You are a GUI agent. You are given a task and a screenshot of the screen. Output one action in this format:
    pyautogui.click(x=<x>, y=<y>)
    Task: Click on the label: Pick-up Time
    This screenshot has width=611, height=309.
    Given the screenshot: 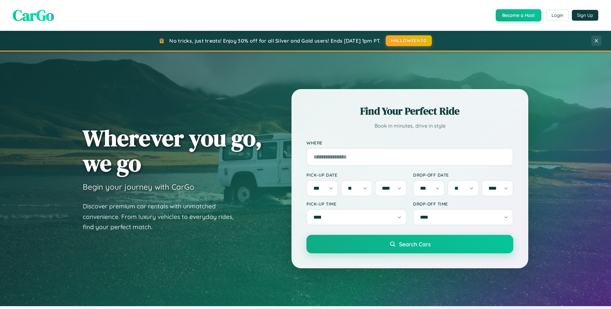 What is the action you would take?
    pyautogui.click(x=357, y=204)
    